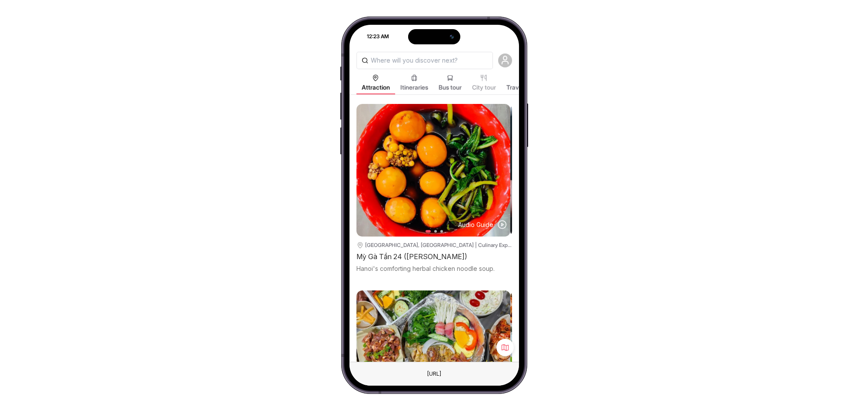 The height and width of the screenshot is (410, 868). What do you see at coordinates (522, 87) in the screenshot?
I see `span: Travel Blog` at bounding box center [522, 87].